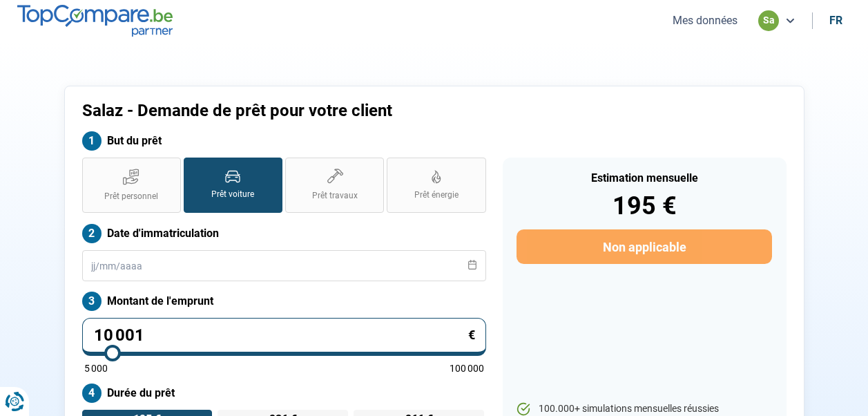 The width and height of the screenshot is (868, 416). I want to click on button: Mes données, so click(706, 20).